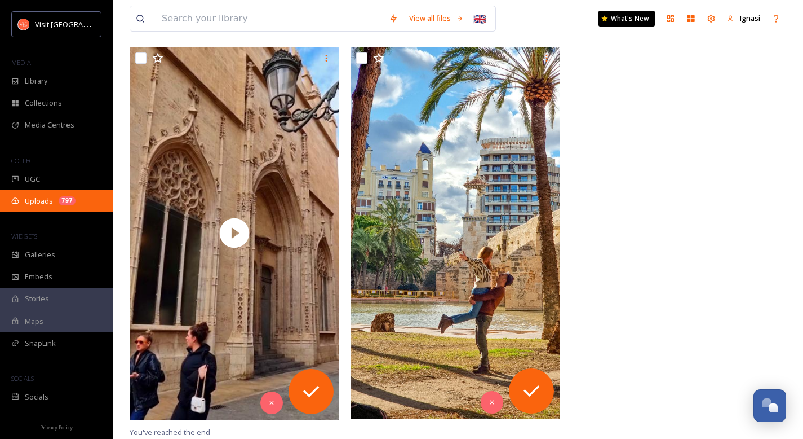 Image resolution: width=803 pixels, height=439 pixels. I want to click on a: Ignasi, so click(743, 18).